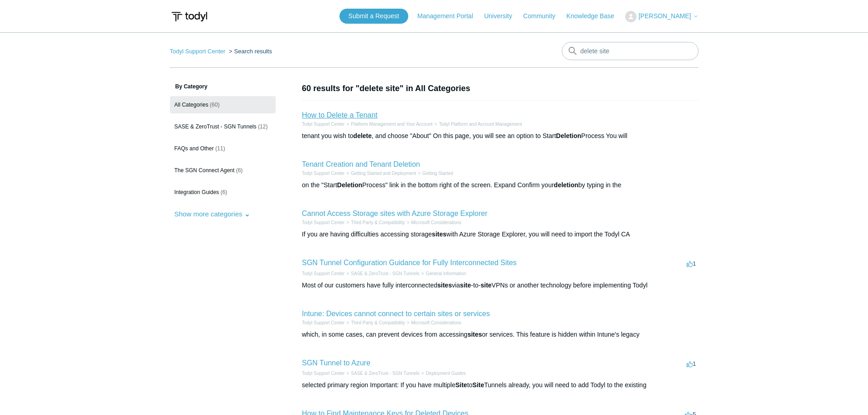  I want to click on a: The SGN Connect Agent (6), so click(222, 170).